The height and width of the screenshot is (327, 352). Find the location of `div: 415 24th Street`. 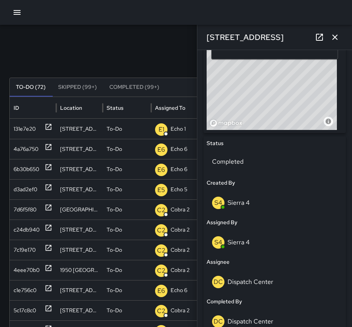

div: 415 24th Street is located at coordinates (79, 229).